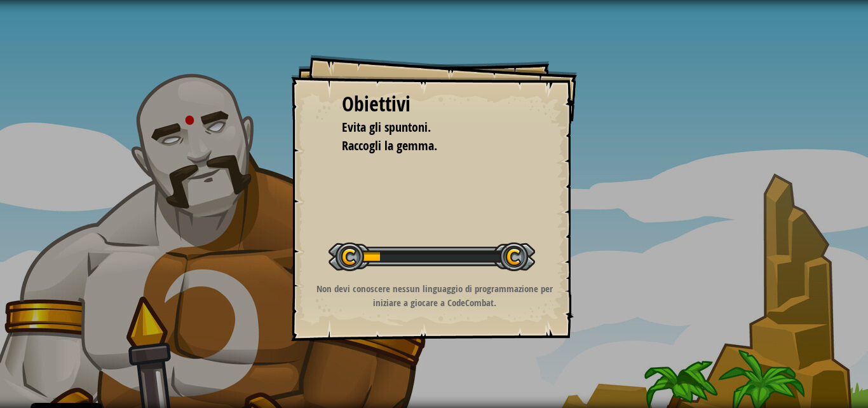  Describe the element at coordinates (386, 127) in the screenshot. I see `span: Evita gli spuntoni.` at that location.